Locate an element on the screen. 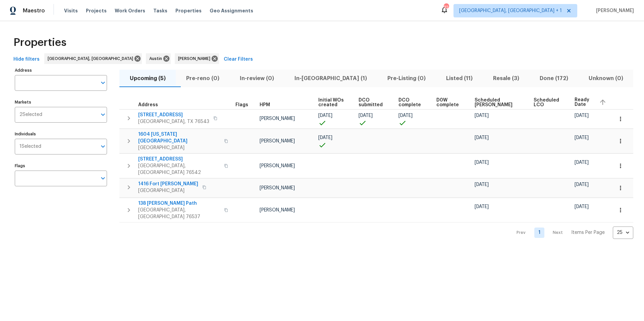  span: 2 Selected is located at coordinates (31, 115).